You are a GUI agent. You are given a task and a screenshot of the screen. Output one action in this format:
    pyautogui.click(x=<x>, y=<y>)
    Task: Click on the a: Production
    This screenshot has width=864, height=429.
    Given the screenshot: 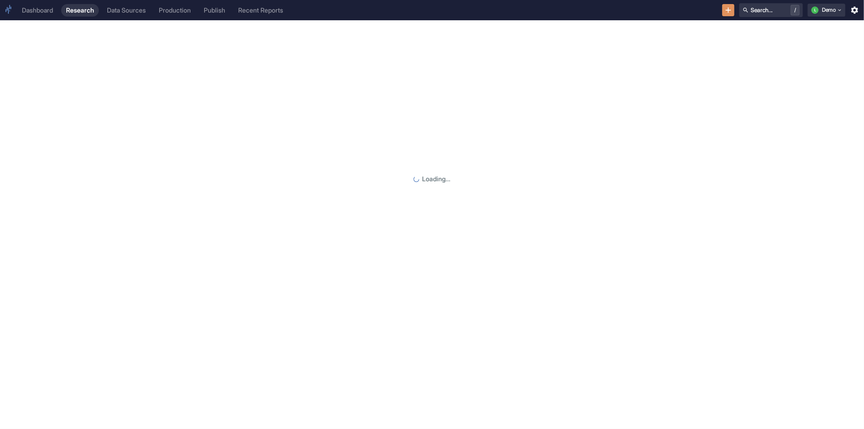 What is the action you would take?
    pyautogui.click(x=175, y=10)
    